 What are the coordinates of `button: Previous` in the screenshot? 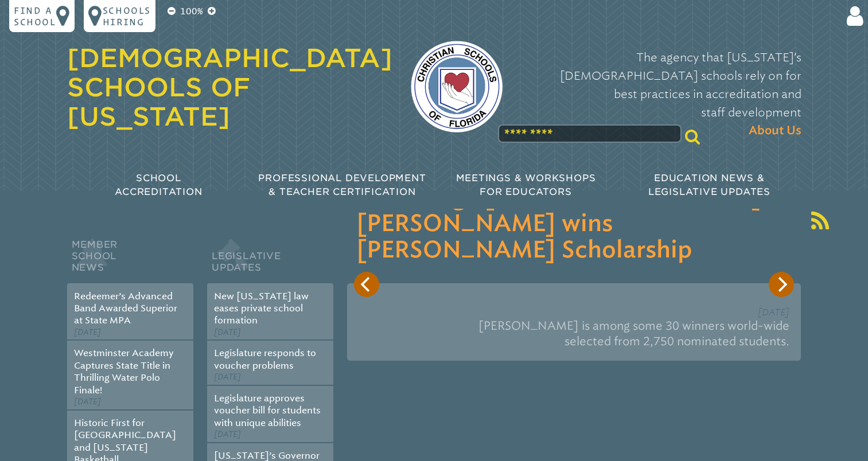 It's located at (367, 284).